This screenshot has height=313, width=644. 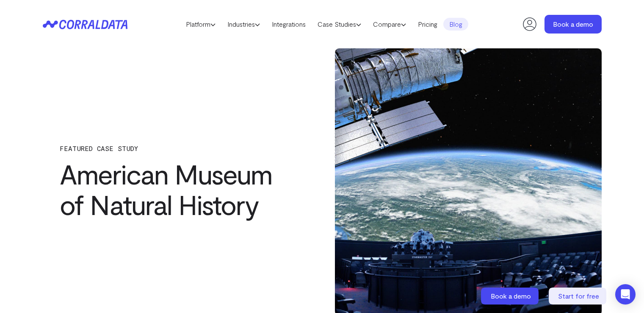 I want to click on a: Case Studies, so click(x=339, y=24).